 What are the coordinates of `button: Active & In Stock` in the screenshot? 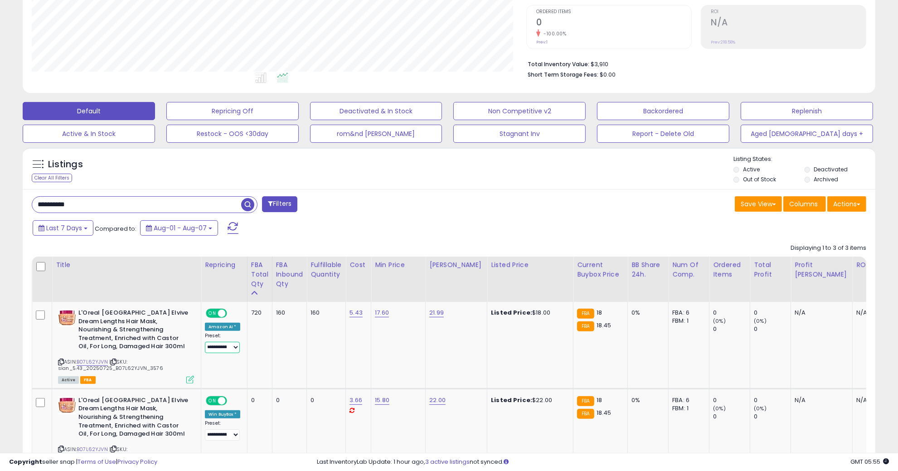 It's located at (89, 134).